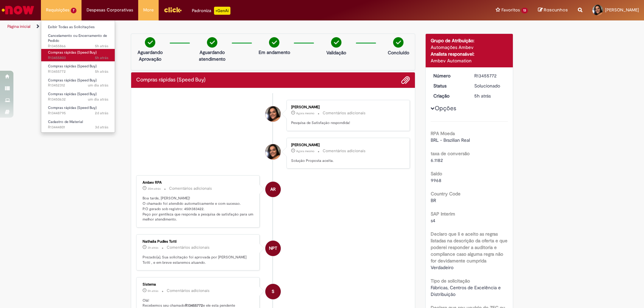 This screenshot has width=644, height=308. What do you see at coordinates (98, 85) in the screenshot?
I see `time: 27/08/2025 12:59:34` at bounding box center [98, 85].